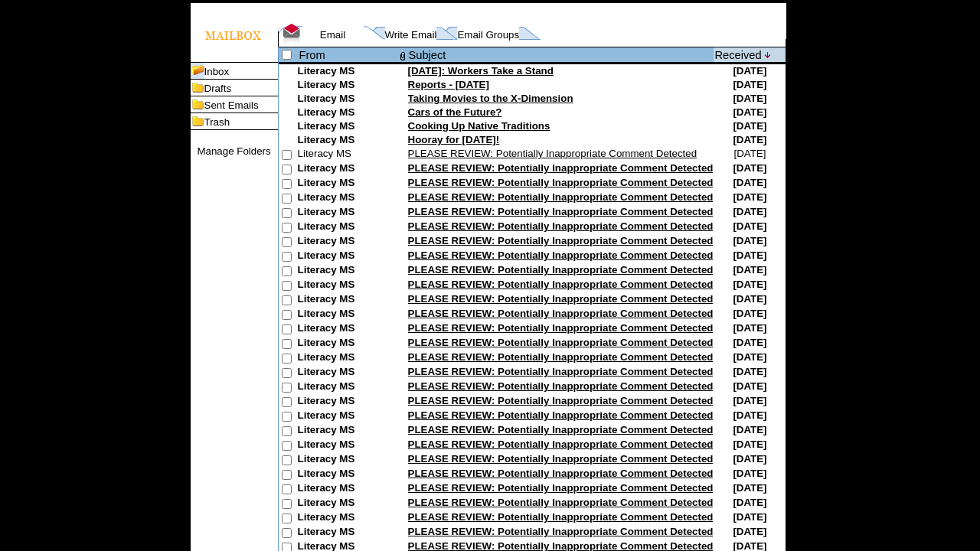 The height and width of the screenshot is (551, 980). I want to click on a: Subject, so click(428, 55).